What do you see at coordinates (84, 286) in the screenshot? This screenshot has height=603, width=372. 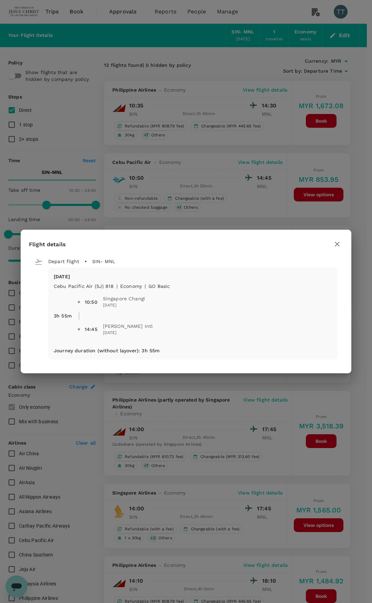 I see `p: Cebu Pacific Air (5J) 818` at bounding box center [84, 286].